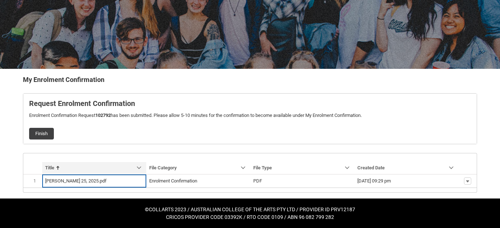  I want to click on b: My Enrolment Confirmation, so click(64, 79).